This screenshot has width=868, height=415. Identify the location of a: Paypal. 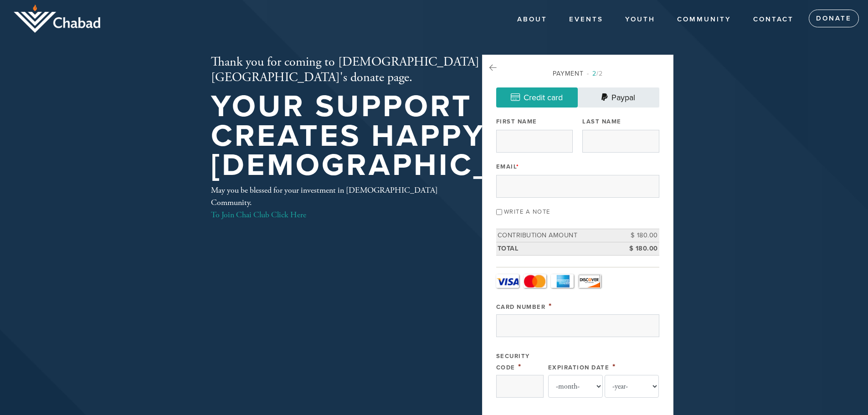
(618, 97).